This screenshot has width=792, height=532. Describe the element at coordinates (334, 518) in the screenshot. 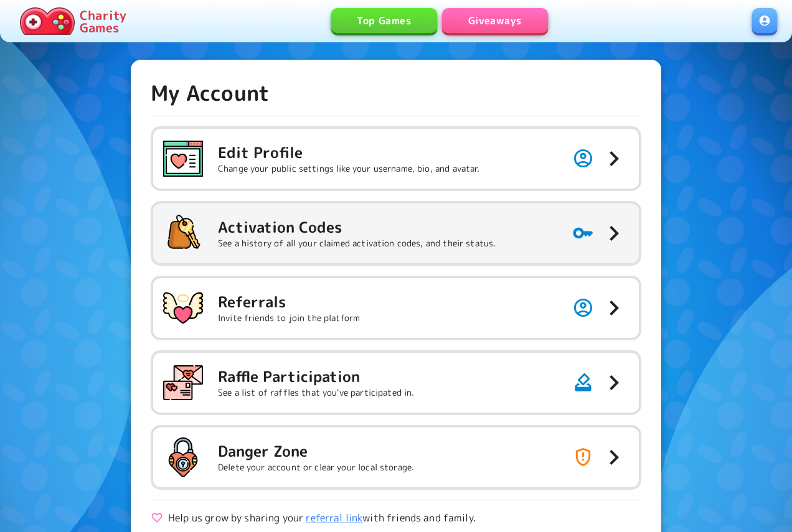

I see `a: referral link` at that location.